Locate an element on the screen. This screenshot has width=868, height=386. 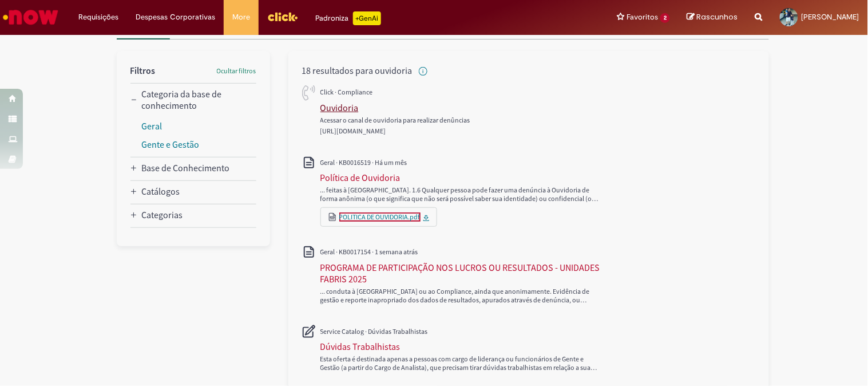
a: Rascunhos is located at coordinates (713, 17).